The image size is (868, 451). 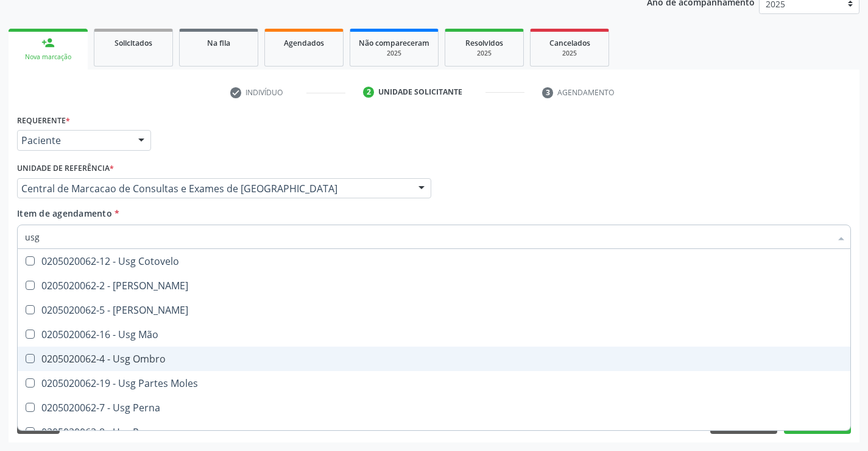 What do you see at coordinates (434, 432) in the screenshot?
I see `div: 0205020062-8 - Usg Pescoço` at bounding box center [434, 432].